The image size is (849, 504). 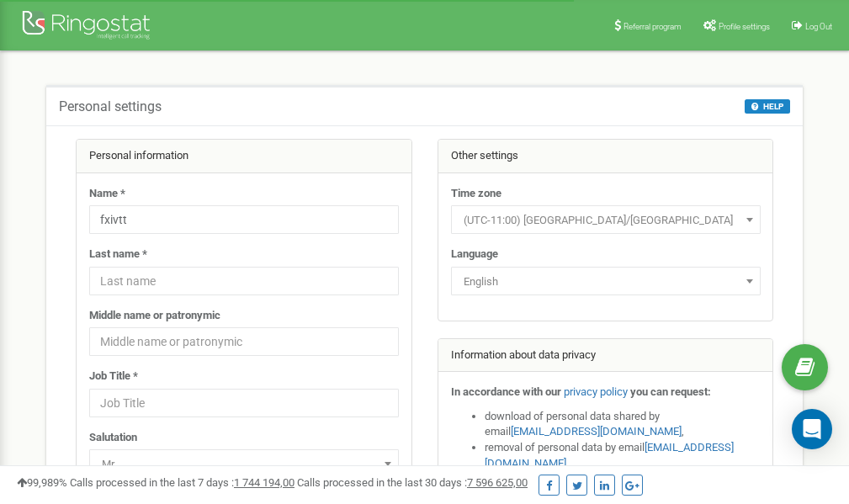 What do you see at coordinates (767, 106) in the screenshot?
I see `button: HELP` at bounding box center [767, 106].